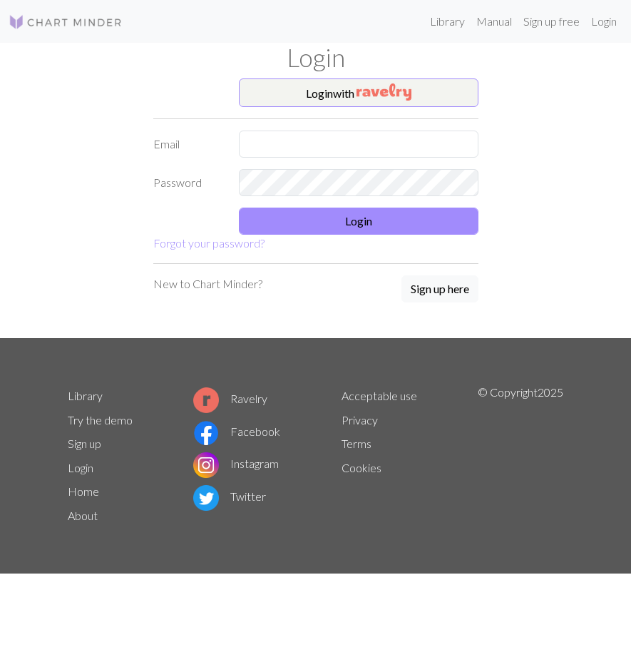 The image size is (631, 672). What do you see at coordinates (206, 433) in the screenshot?
I see `img: Facebook logo` at bounding box center [206, 433].